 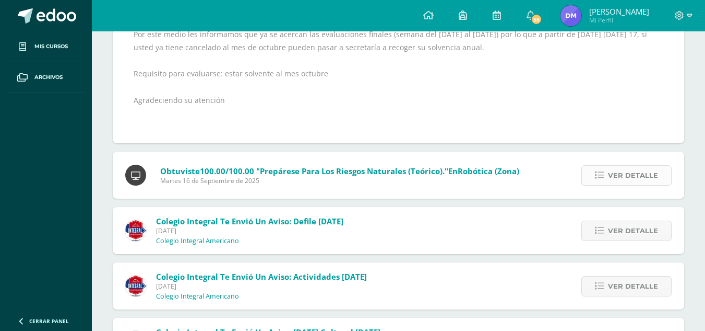 What do you see at coordinates (49, 77) in the screenshot?
I see `span: Archivos` at bounding box center [49, 77].